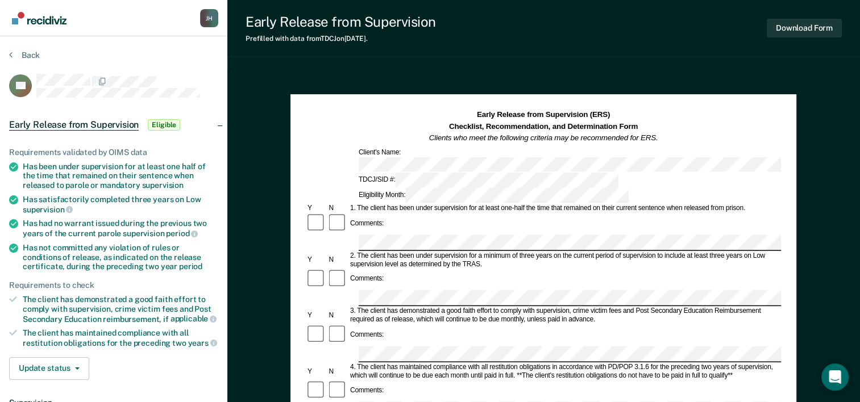 This screenshot has height=402, width=860. Describe the element at coordinates (120, 309) in the screenshot. I see `div: The client has demonstrated a good faith effort to comply with supervision, crime victim fees and...` at that location.